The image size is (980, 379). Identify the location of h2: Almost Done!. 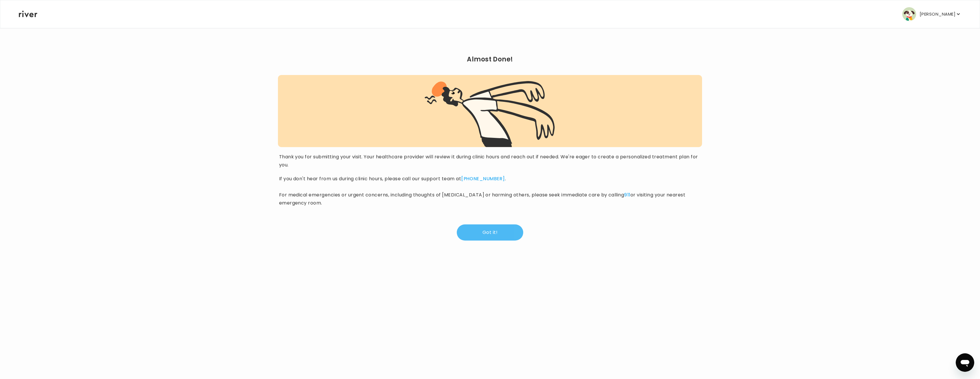
(490, 60).